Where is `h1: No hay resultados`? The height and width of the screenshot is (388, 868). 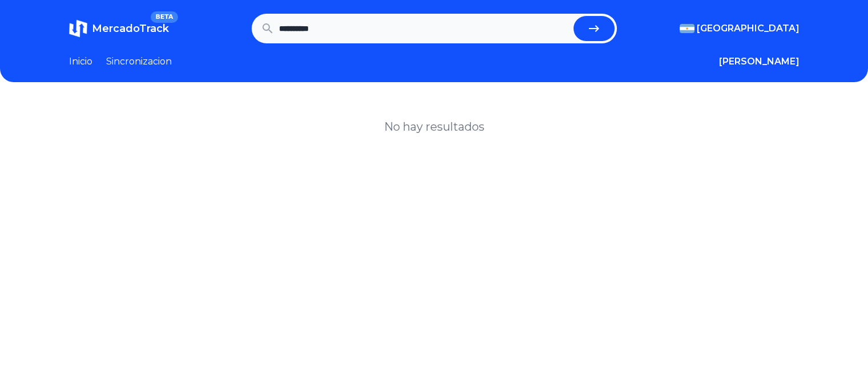 h1: No hay resultados is located at coordinates (434, 126).